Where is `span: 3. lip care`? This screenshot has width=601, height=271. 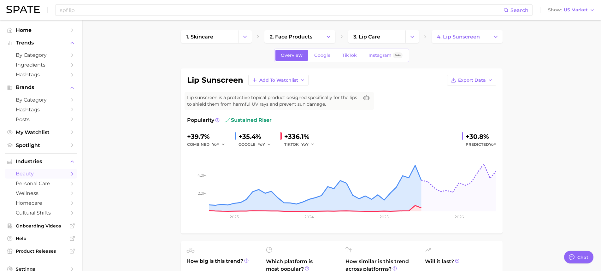 span: 3. lip care is located at coordinates (367, 37).